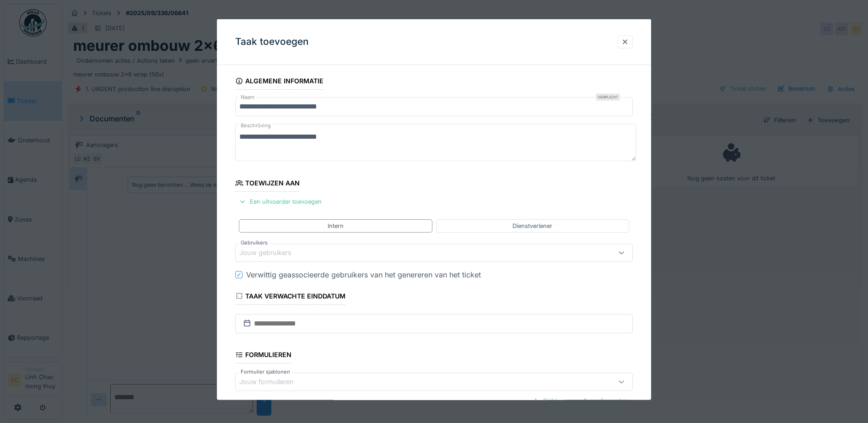  What do you see at coordinates (290, 297) in the screenshot?
I see `div: Taak verwachte einddatum` at bounding box center [290, 297].